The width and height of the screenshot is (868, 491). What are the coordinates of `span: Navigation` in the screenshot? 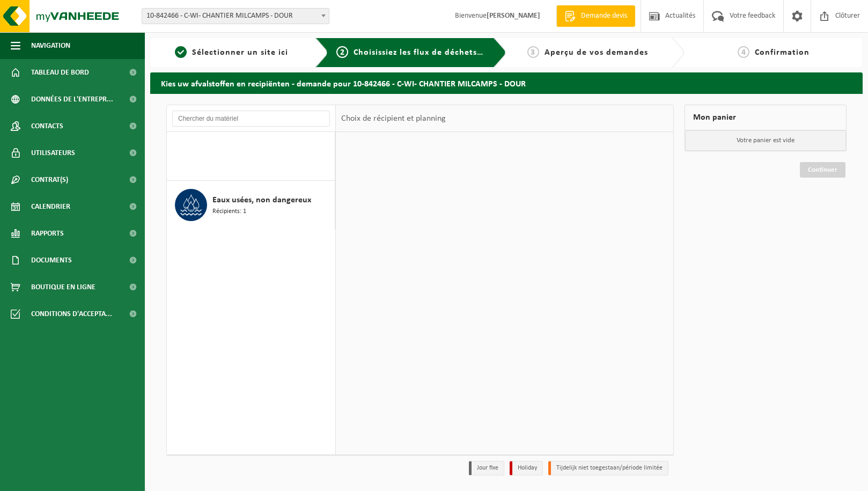 It's located at (51, 45).